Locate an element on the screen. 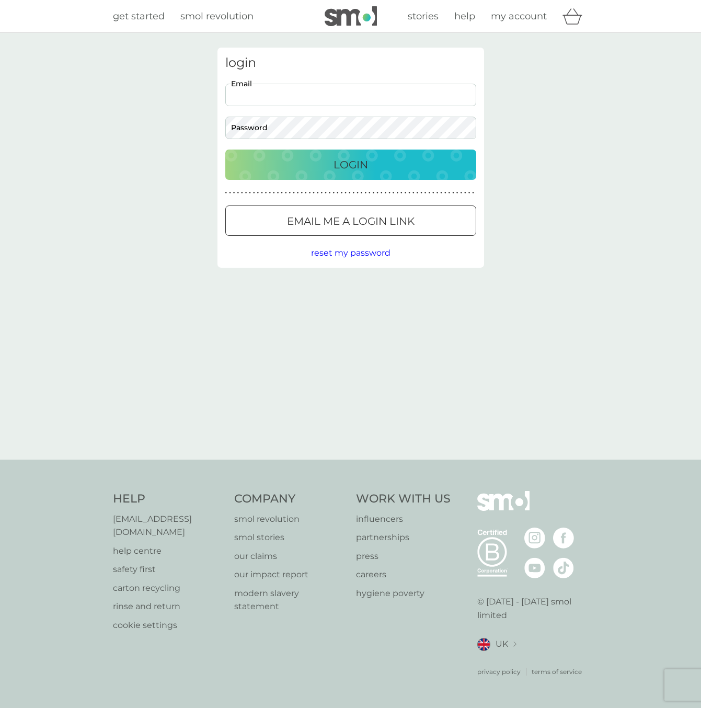 The image size is (701, 708). button: reset my password is located at coordinates (351, 253).